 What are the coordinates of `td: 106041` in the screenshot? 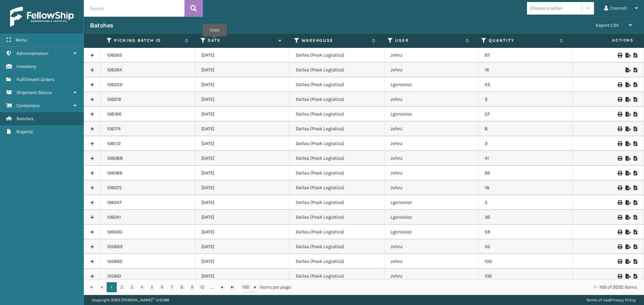 It's located at (148, 218).